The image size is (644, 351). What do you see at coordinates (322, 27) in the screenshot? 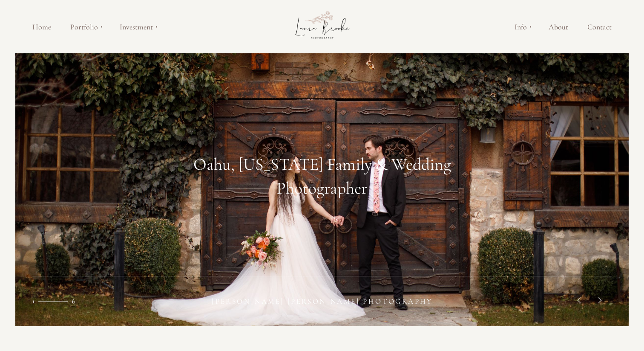
I see `img: Laura Brooke Photography` at bounding box center [322, 27].